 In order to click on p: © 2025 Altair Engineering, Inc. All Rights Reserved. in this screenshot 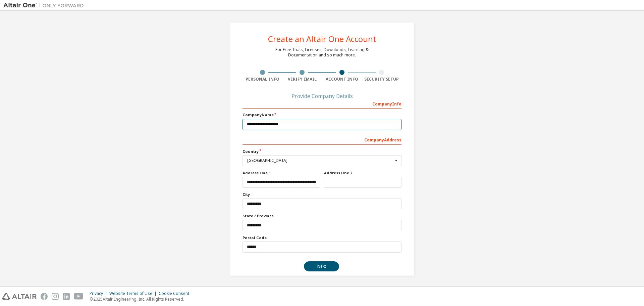, I will do `click(141, 299)`.